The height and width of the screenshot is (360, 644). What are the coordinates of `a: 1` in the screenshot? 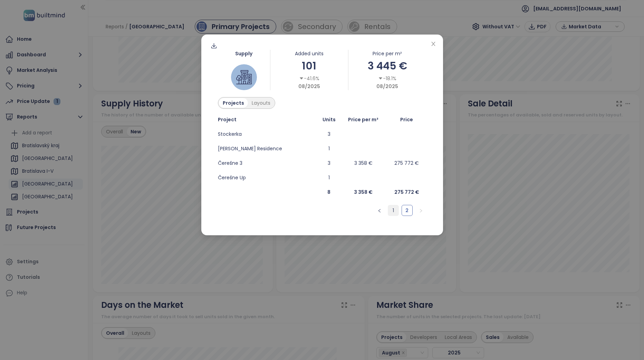 It's located at (394, 210).